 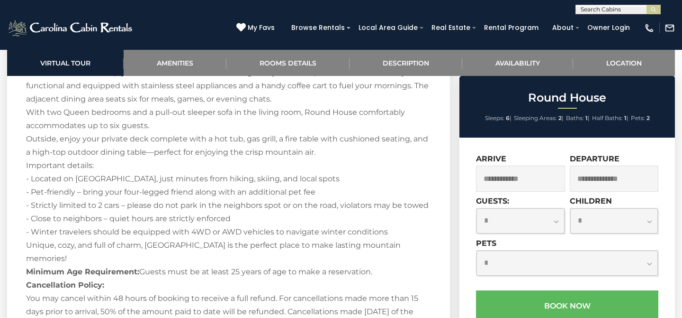 I want to click on a: Availability, so click(x=518, y=63).